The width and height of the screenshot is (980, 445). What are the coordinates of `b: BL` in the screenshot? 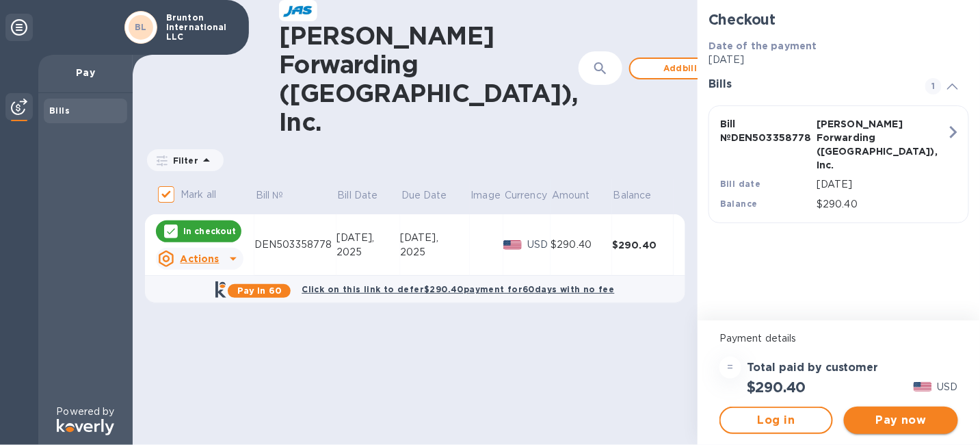 It's located at (141, 27).